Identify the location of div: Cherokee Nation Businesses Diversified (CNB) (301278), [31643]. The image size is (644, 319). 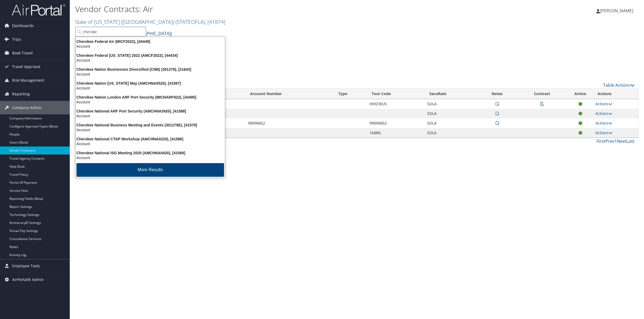
(150, 69).